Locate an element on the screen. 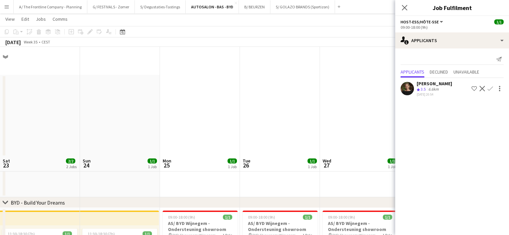 The height and width of the screenshot is (235, 509). span: Sat is located at coordinates (6, 161).